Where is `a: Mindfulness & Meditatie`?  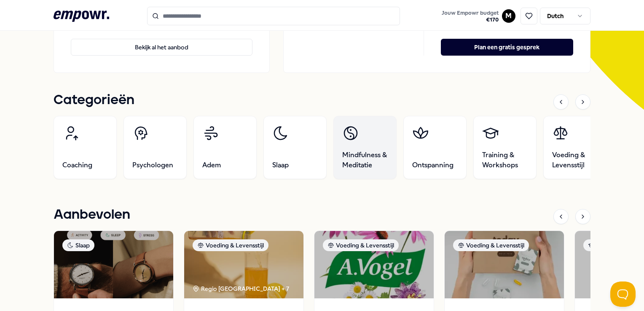 a: Mindfulness & Meditatie is located at coordinates (365, 147).